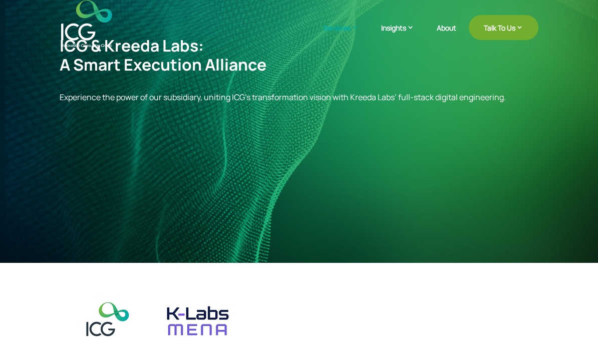 This screenshot has height=364, width=598. Describe the element at coordinates (504, 27) in the screenshot. I see `a: Talk To Us` at that location.